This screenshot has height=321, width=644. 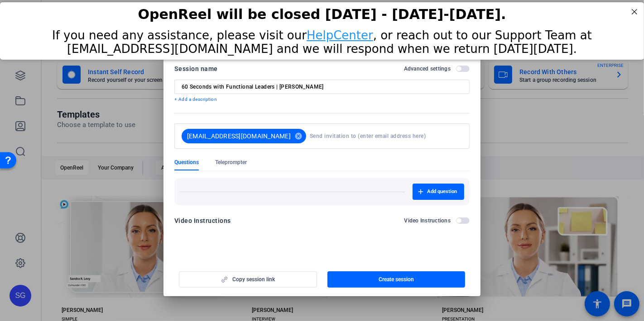 I want to click on span: Teleprompter, so click(x=231, y=163).